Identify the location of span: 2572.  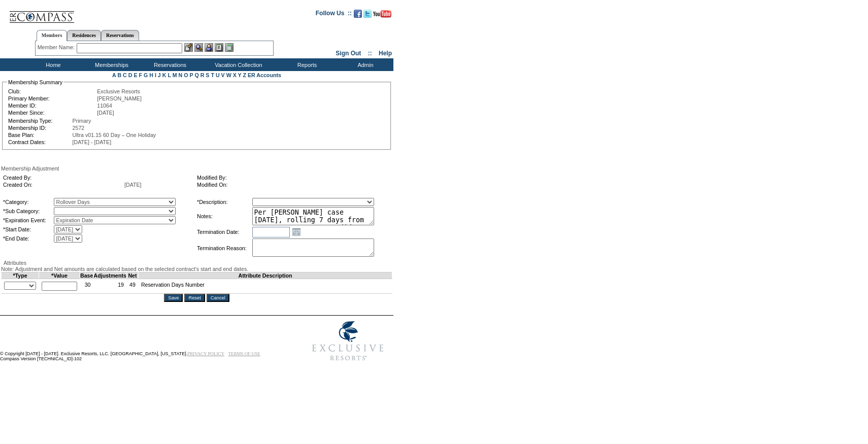
(79, 128).